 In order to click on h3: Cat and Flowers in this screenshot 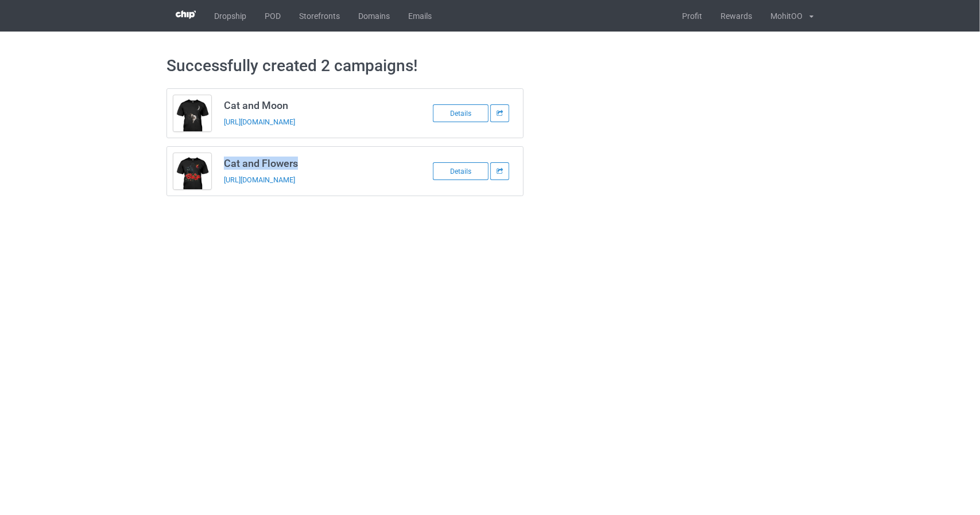, I will do `click(315, 163)`.